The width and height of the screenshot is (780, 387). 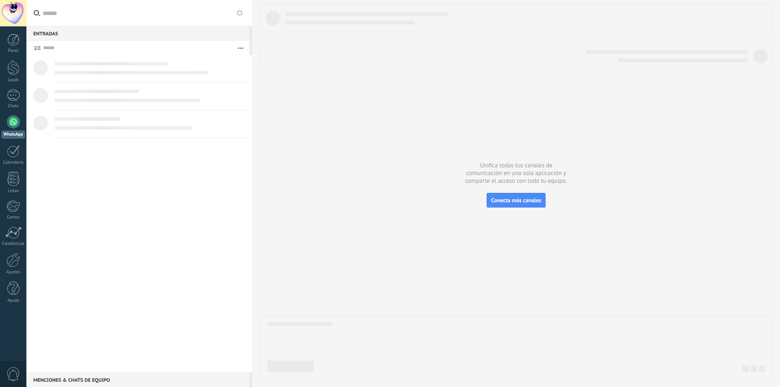 I want to click on div: Menciones & Chats de equipo, so click(x=138, y=380).